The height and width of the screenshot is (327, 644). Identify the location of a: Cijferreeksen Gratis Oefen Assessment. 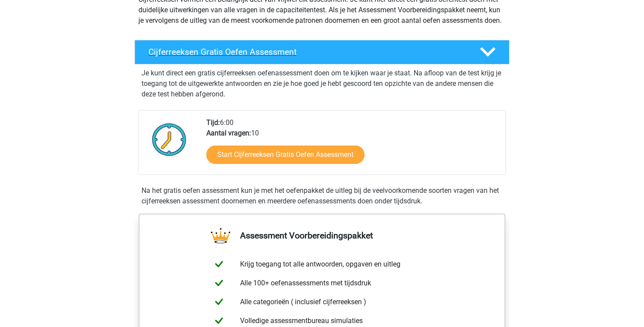
(322, 52).